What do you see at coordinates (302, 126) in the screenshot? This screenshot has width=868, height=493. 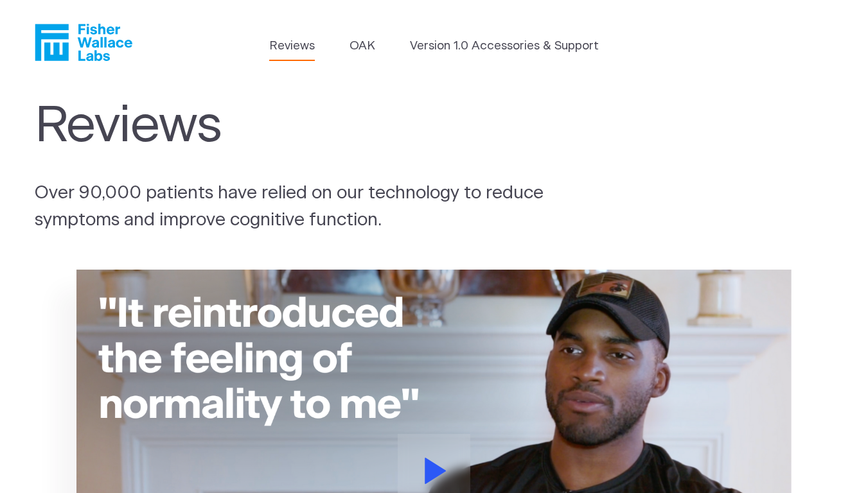 I see `h1: Reviews` at bounding box center [302, 126].